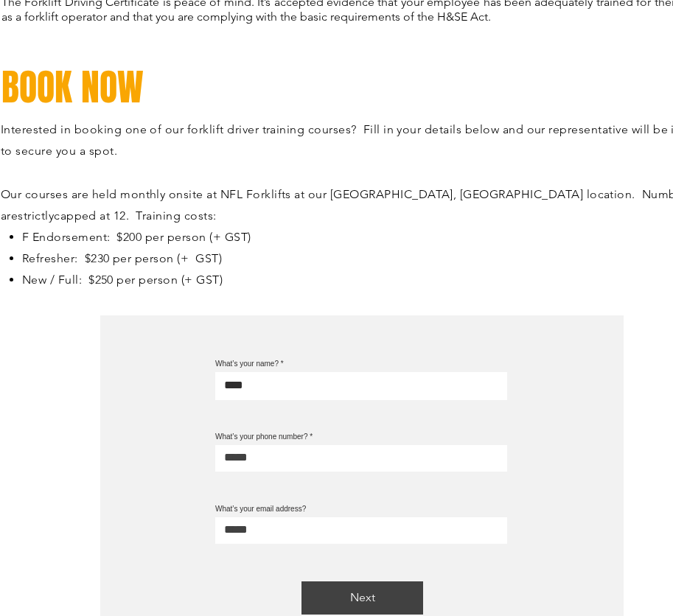 The width and height of the screenshot is (673, 616). Describe the element at coordinates (363, 598) in the screenshot. I see `span: Next` at that location.